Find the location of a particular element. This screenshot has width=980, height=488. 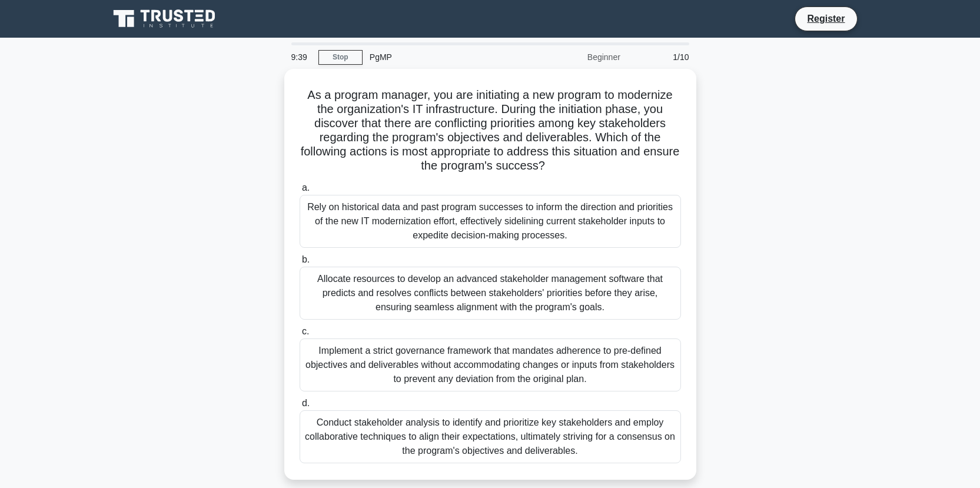

div: Conduct stakeholder analysis to identify and prioritize key stakeholders and employ collaborative... is located at coordinates (490, 437).